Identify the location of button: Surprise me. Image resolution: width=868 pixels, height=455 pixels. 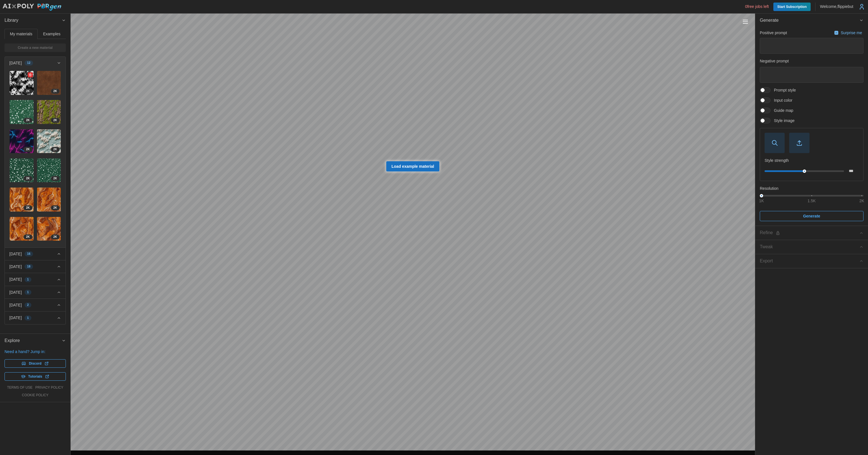
(848, 33).